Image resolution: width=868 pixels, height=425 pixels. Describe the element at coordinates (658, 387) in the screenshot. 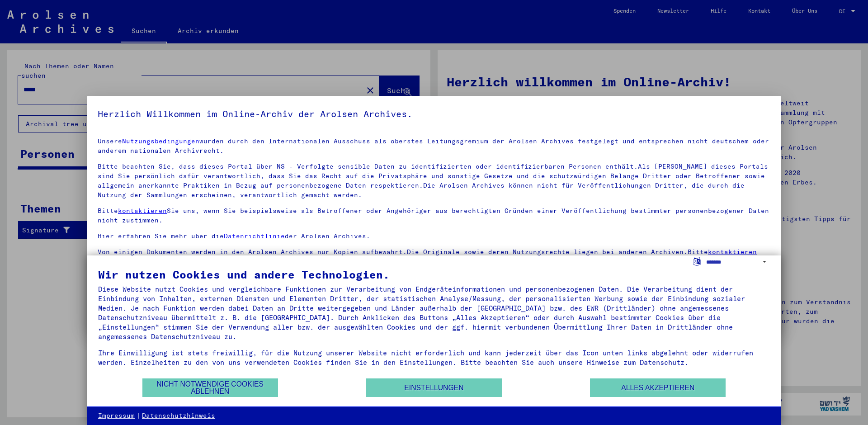

I see `button: Alles akzeptieren` at that location.